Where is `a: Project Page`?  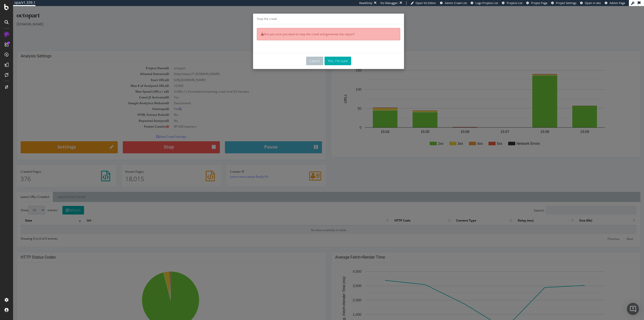 a: Project Page is located at coordinates (537, 3).